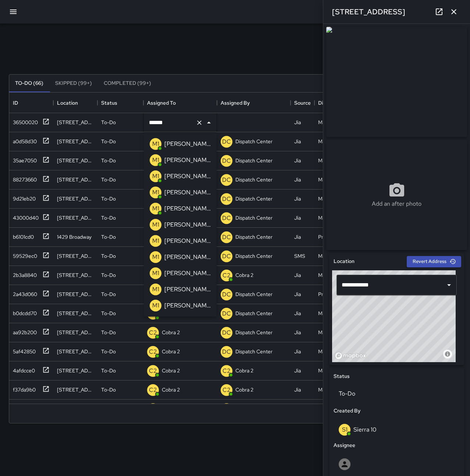 Image resolution: width=470 pixels, height=476 pixels. Describe the element at coordinates (75, 371) in the screenshot. I see `div: 2630 Broadway` at that location.